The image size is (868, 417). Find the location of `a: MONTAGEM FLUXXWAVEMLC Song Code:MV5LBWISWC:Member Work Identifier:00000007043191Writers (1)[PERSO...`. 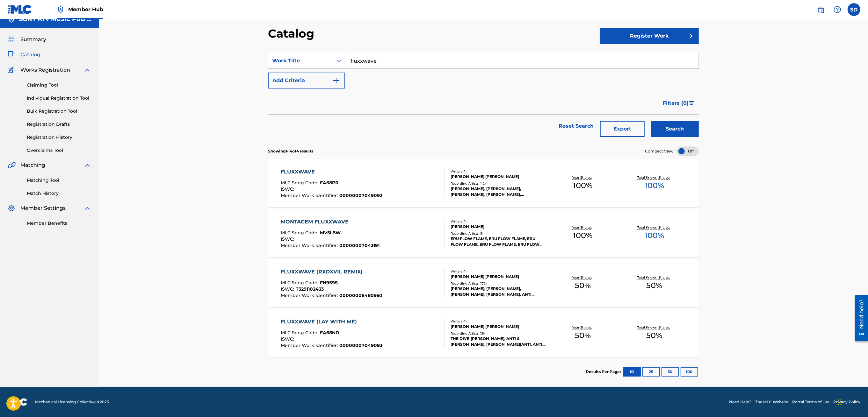

a: MONTAGEM FLUXXWAVEMLC Song Code:MV5LBWISWC:Member Work Identifier:00000007043191Writers (1)[PERSO... is located at coordinates (484, 233).